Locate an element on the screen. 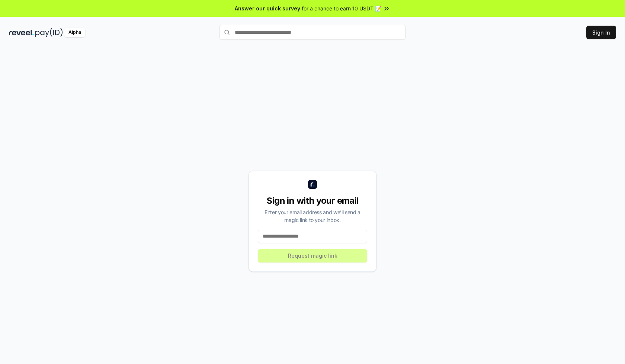  span: Answer our quick survey is located at coordinates (267, 8).